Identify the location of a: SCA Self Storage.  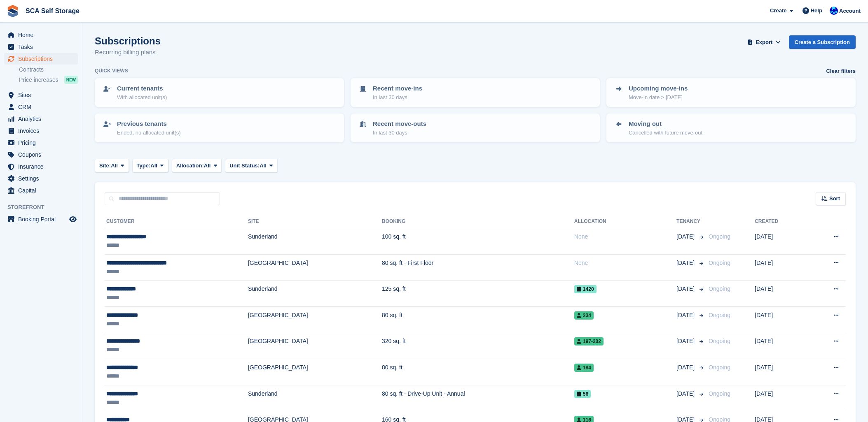
(52, 11).